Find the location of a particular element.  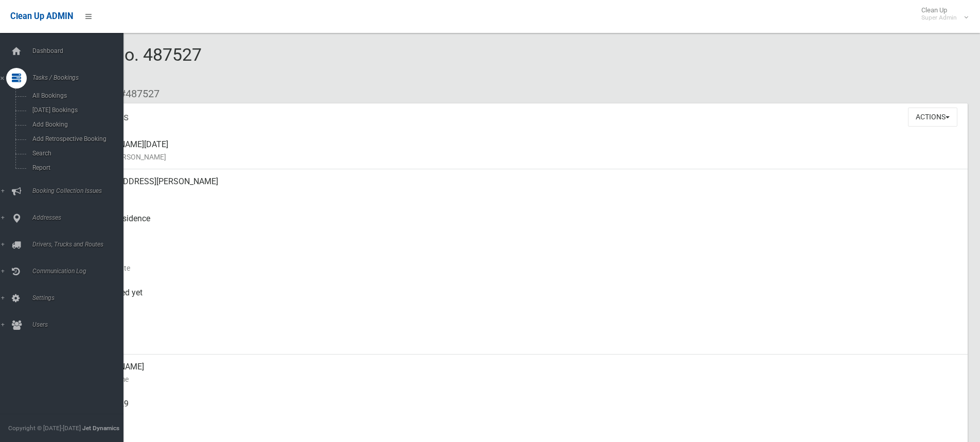

small: Zone is located at coordinates (521, 343).